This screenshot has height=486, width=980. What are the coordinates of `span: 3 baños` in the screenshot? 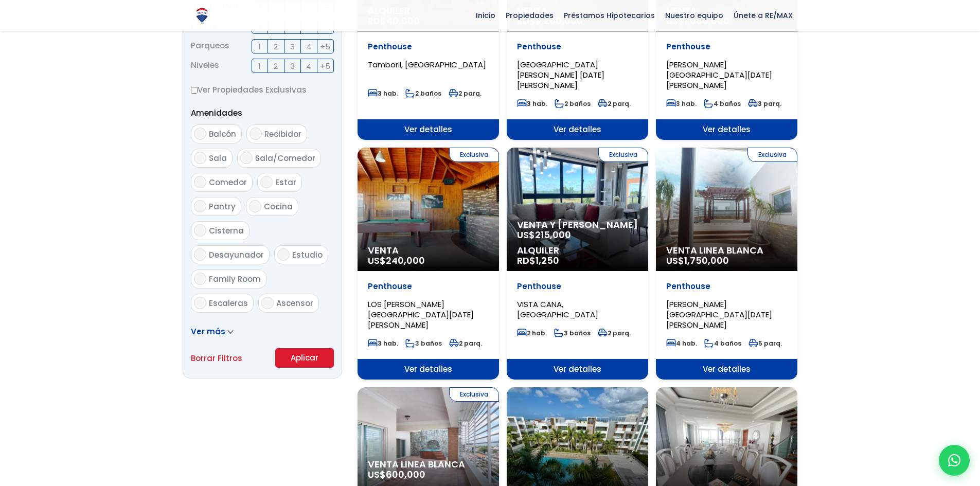 It's located at (424, 343).